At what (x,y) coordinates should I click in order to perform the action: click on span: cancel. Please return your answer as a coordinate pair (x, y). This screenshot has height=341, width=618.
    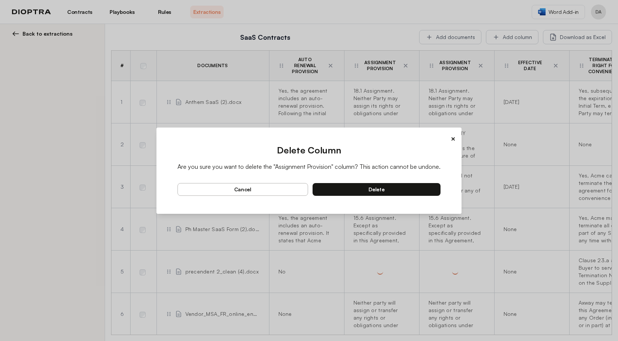
    Looking at the image, I should click on (243, 190).